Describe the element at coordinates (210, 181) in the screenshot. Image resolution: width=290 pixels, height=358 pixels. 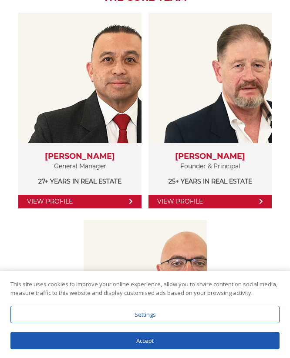
I see `p: 25+ years in Real Estate` at that location.